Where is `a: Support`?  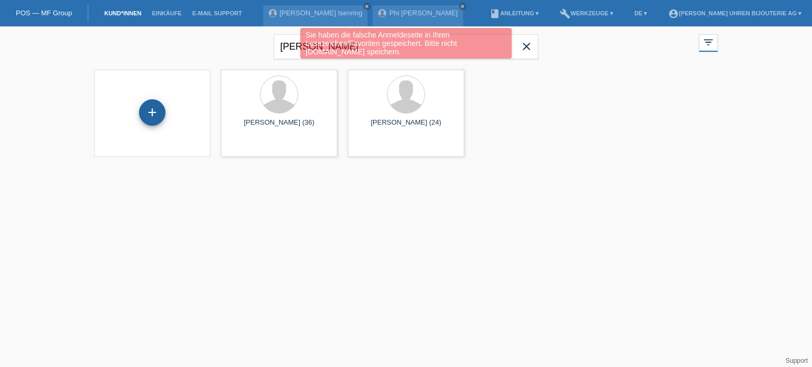
a: Support is located at coordinates (796, 361).